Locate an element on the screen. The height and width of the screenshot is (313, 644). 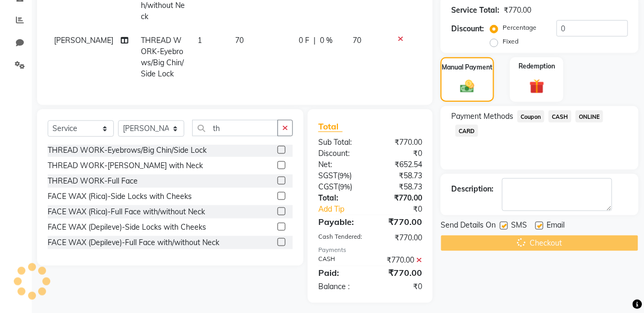
div: FACE WAX (Depileve)-Side Locks with Cheeks is located at coordinates (126, 227).